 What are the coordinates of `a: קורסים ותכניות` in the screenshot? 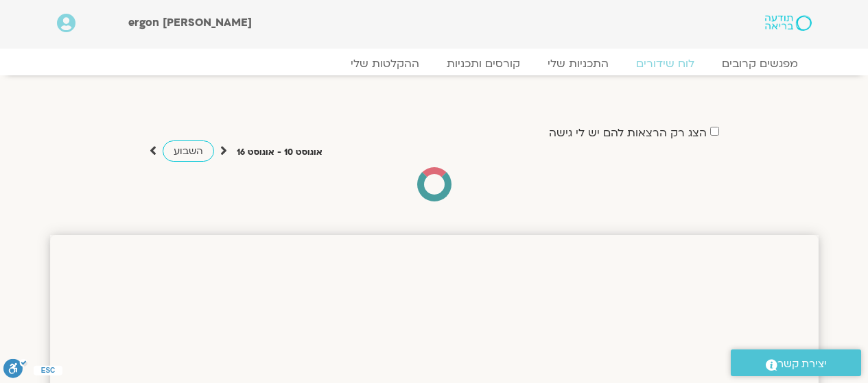 It's located at (483, 64).